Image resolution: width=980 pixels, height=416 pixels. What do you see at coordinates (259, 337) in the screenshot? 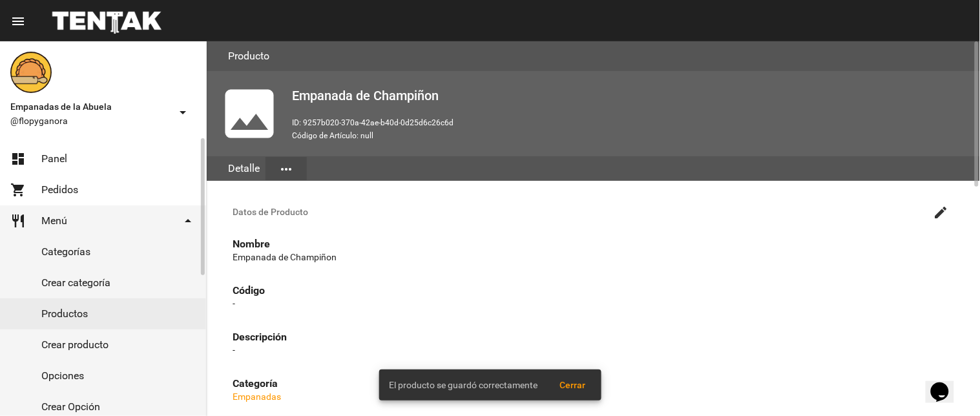
I see `strong: Descripción` at bounding box center [259, 337].